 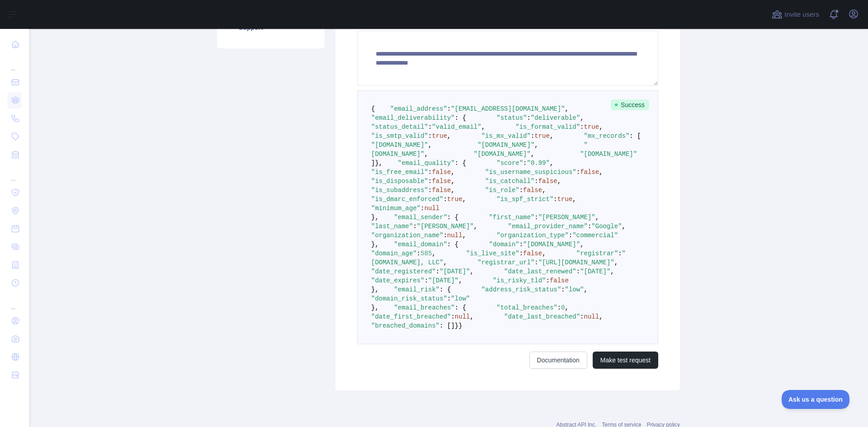 What do you see at coordinates (393, 254) in the screenshot?
I see `span: "domain_age"` at bounding box center [393, 254].